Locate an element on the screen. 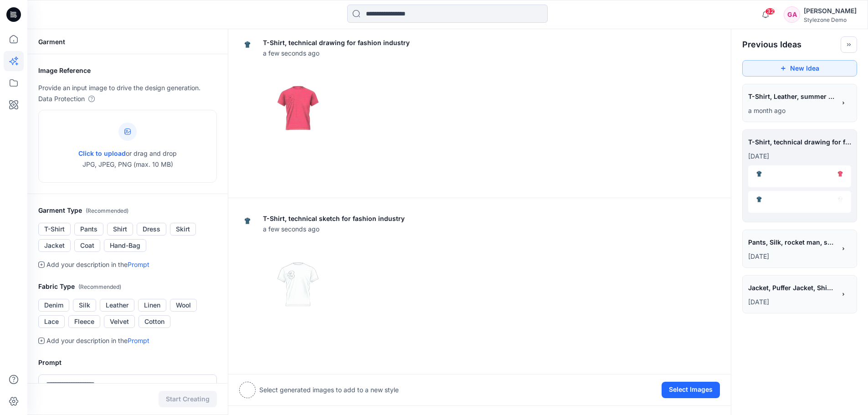  span: 32 is located at coordinates (770, 11).